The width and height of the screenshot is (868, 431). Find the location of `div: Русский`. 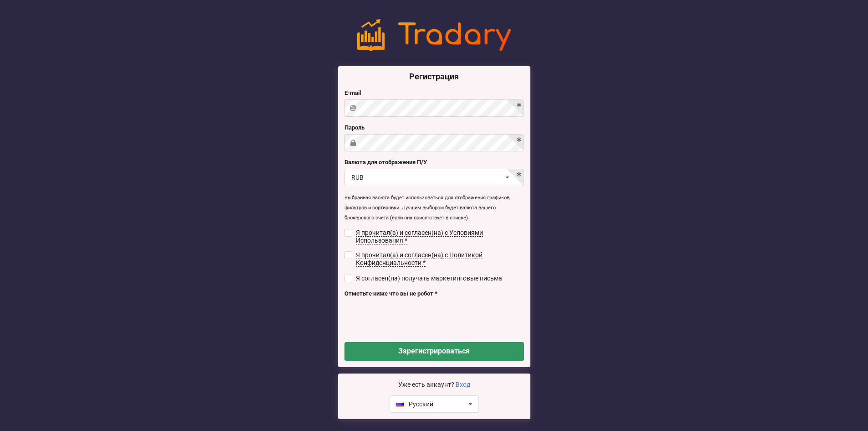

div: Русский is located at coordinates (415, 404).